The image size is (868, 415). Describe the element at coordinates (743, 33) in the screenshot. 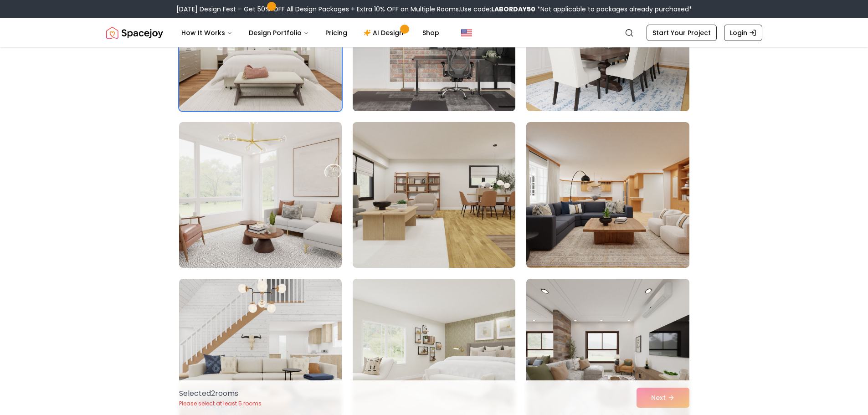

I see `a: Login` at that location.